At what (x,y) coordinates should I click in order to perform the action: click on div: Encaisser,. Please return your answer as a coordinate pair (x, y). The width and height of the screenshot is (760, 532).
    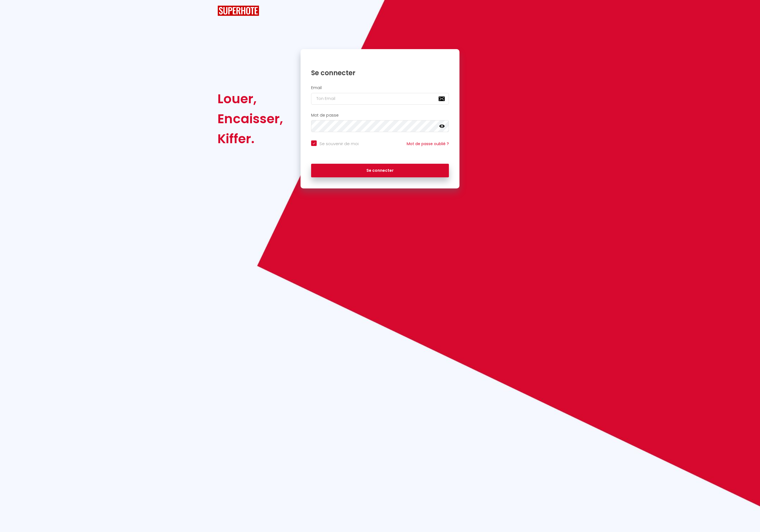
    Looking at the image, I should click on (250, 119).